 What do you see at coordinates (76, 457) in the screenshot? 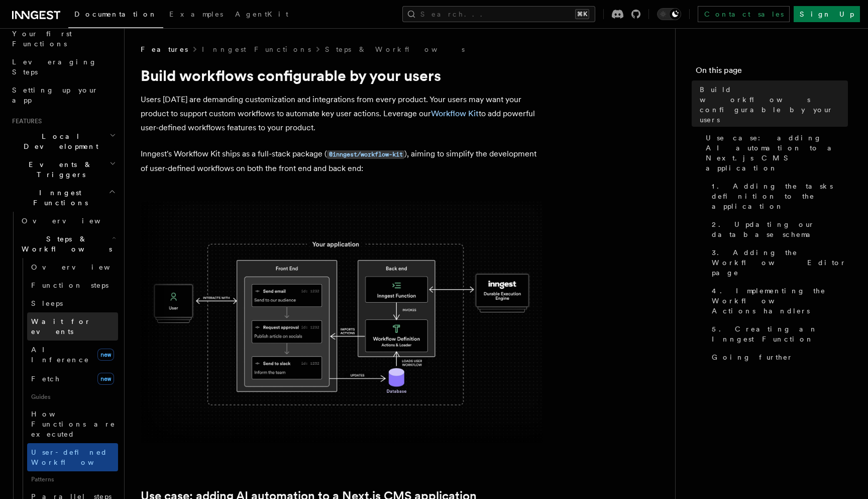
I see `span: User-defined Workflows` at bounding box center [76, 457].